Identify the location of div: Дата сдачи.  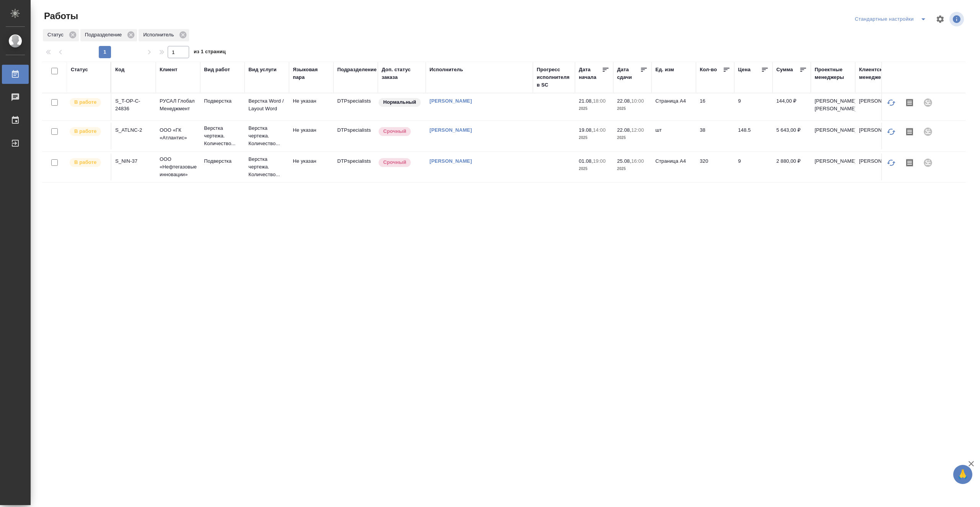
(629, 73).